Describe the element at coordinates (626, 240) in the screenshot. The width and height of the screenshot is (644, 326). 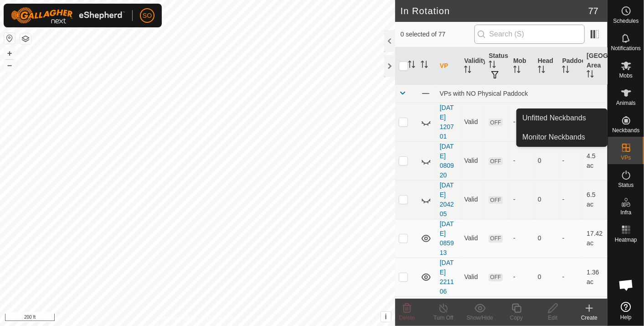
I see `span: Heatmap` at that location.